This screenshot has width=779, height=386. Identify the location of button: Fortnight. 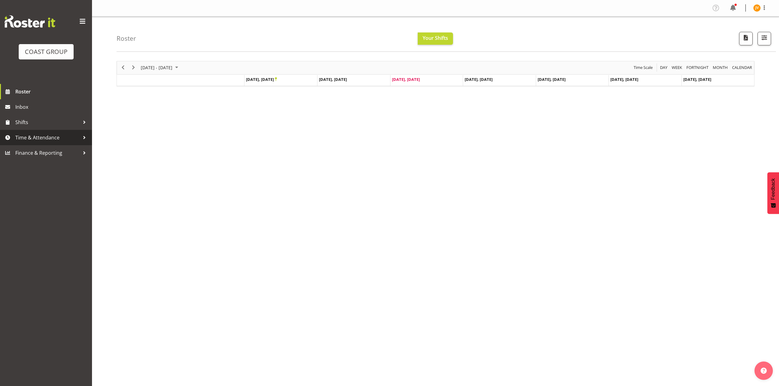
(697, 67).